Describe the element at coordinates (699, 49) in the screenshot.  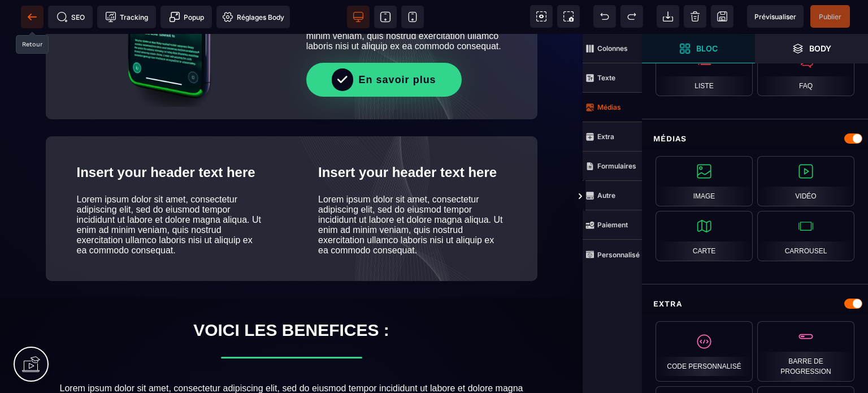
I see `span: Ouvrir les blocs` at that location.